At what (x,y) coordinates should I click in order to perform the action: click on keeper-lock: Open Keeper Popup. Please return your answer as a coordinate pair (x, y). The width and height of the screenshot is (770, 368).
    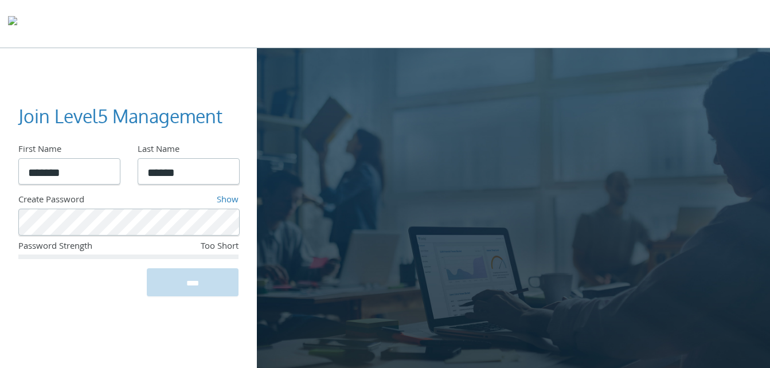
    Looking at the image, I should click on (224, 222).